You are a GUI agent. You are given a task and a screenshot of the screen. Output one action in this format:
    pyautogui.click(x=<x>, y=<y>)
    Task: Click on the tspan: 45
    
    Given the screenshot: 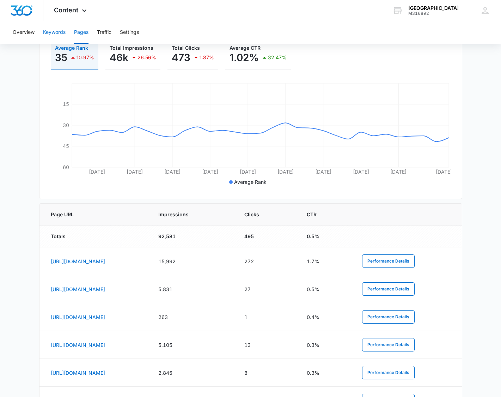 What is the action you would take?
    pyautogui.click(x=66, y=146)
    